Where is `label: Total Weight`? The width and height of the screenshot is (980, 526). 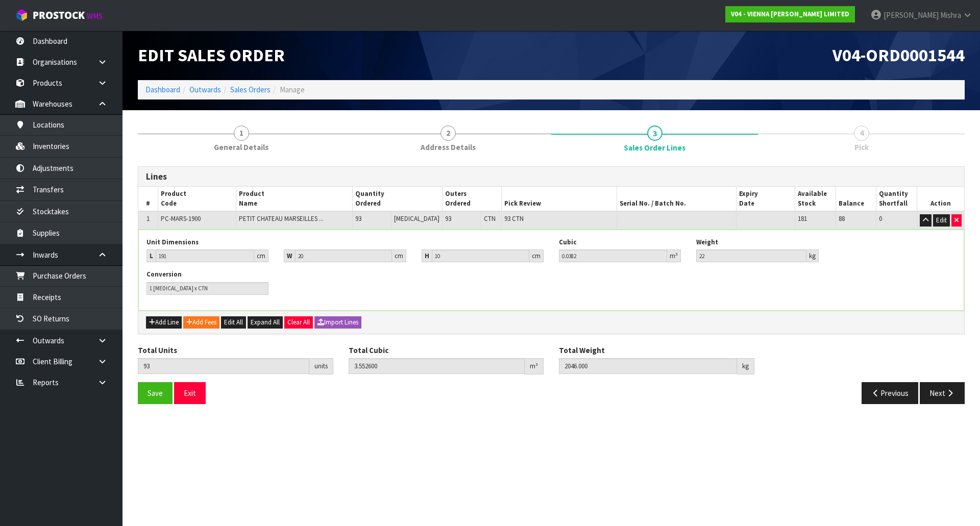
label: Total Weight is located at coordinates (582, 350).